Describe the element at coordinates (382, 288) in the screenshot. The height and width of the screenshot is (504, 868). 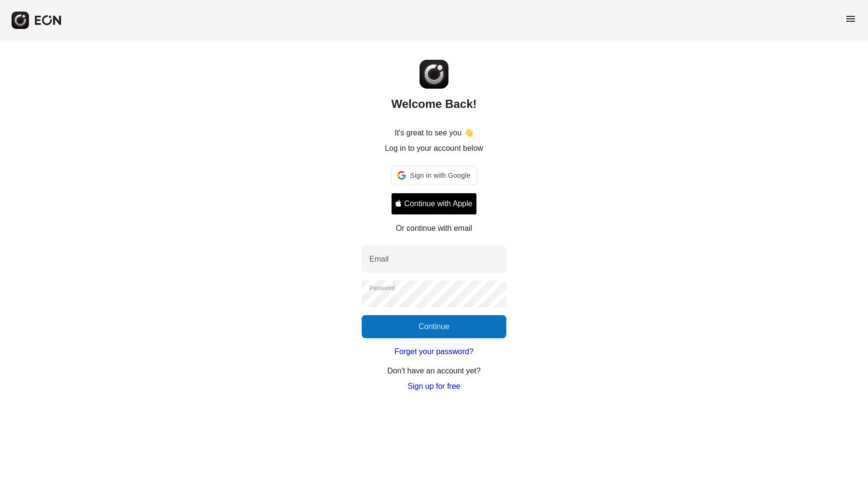
I see `label: Password` at that location.